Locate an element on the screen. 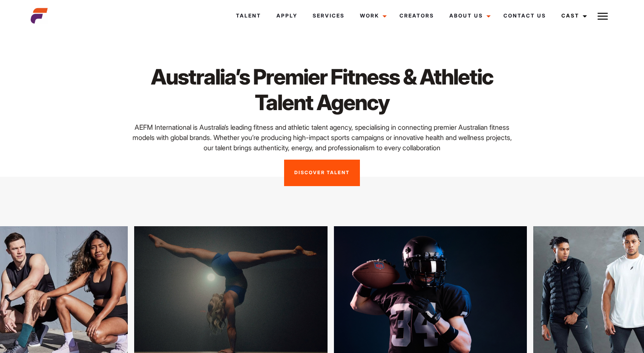 This screenshot has width=644, height=353. a: Services is located at coordinates (328, 16).